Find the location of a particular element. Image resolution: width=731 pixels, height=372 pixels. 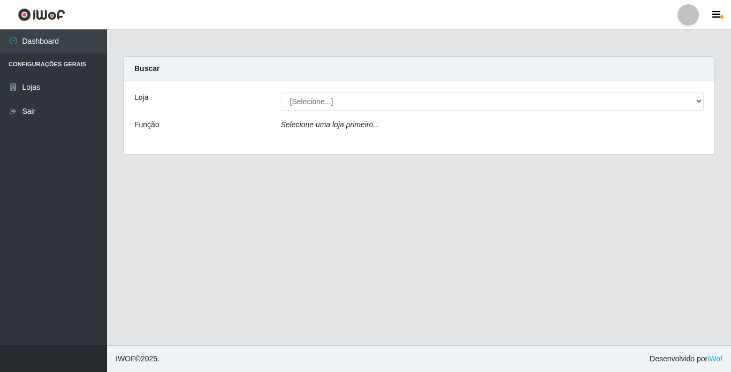

a: iWof is located at coordinates (714, 359).